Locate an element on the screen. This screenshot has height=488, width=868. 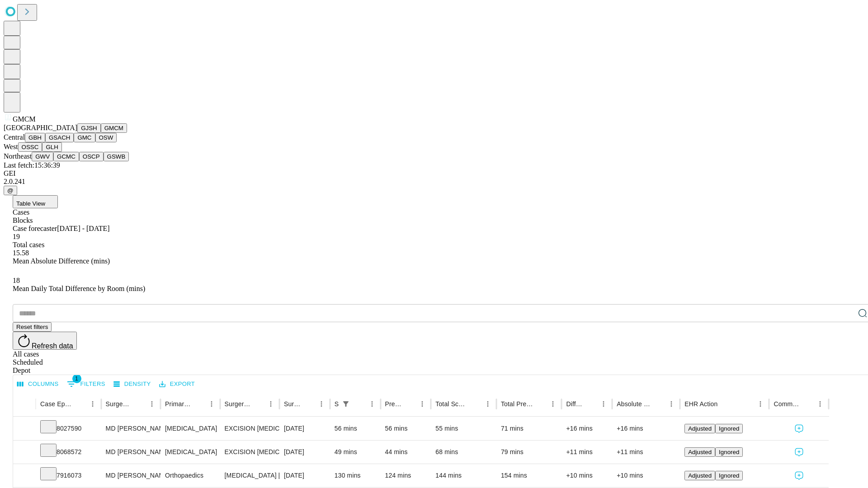
span: 15.58 is located at coordinates (21, 253).